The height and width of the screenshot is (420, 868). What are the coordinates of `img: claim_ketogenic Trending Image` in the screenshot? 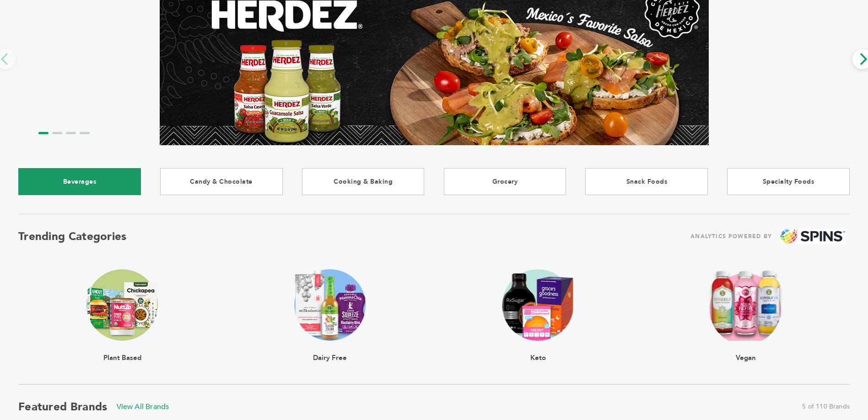 It's located at (538, 305).